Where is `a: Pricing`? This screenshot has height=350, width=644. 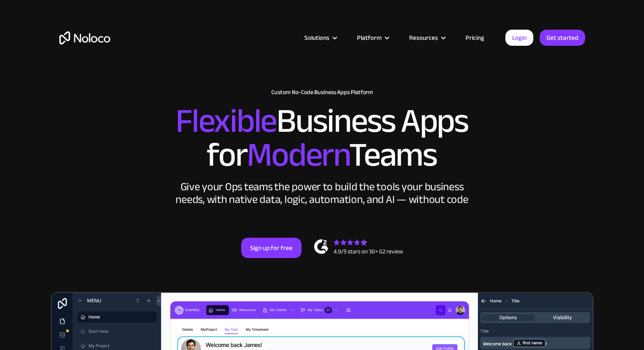
a: Pricing is located at coordinates (475, 37).